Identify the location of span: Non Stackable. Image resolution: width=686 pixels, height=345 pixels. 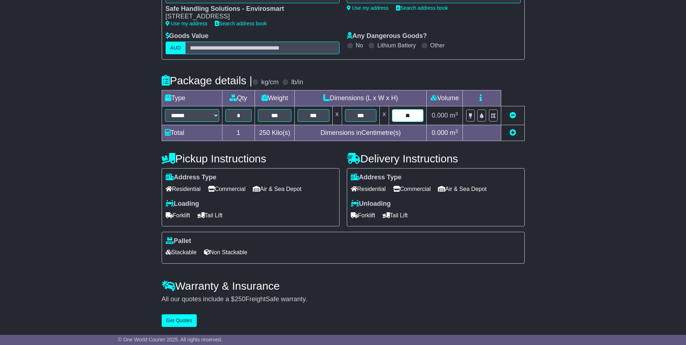
(226, 252).